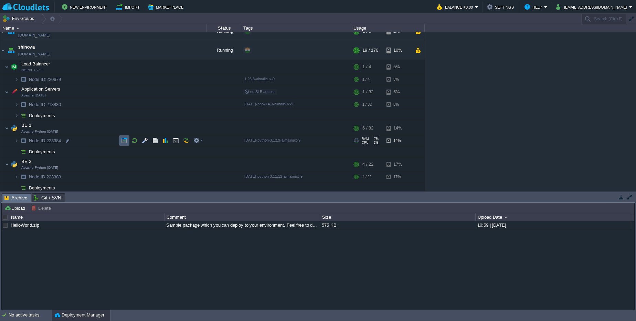  What do you see at coordinates (296, 28) in the screenshot?
I see `div: Tags` at bounding box center [296, 28].